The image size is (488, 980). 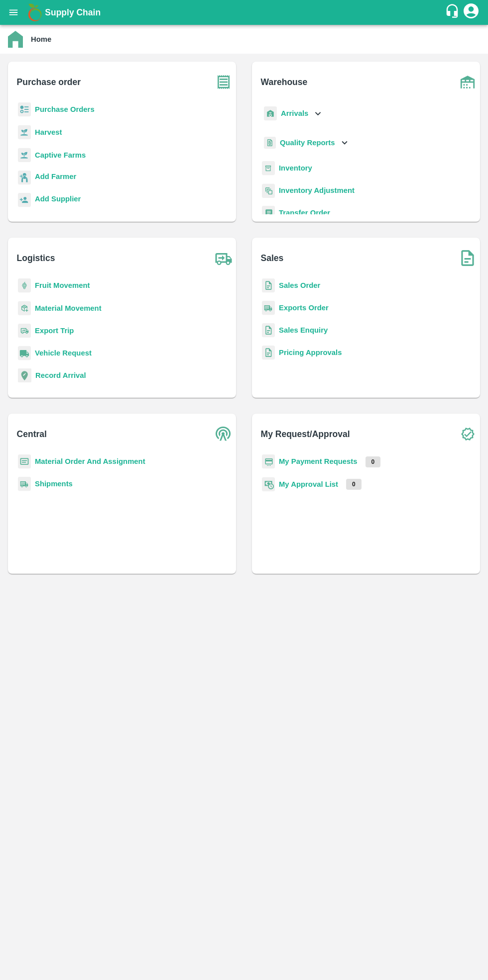 I want to click on a: Sales Order, so click(x=299, y=286).